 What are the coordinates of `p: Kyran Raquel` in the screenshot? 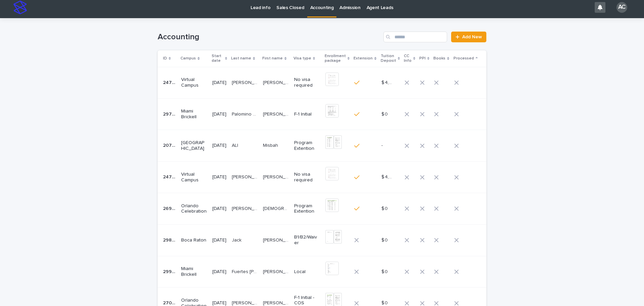 It's located at (276, 302).